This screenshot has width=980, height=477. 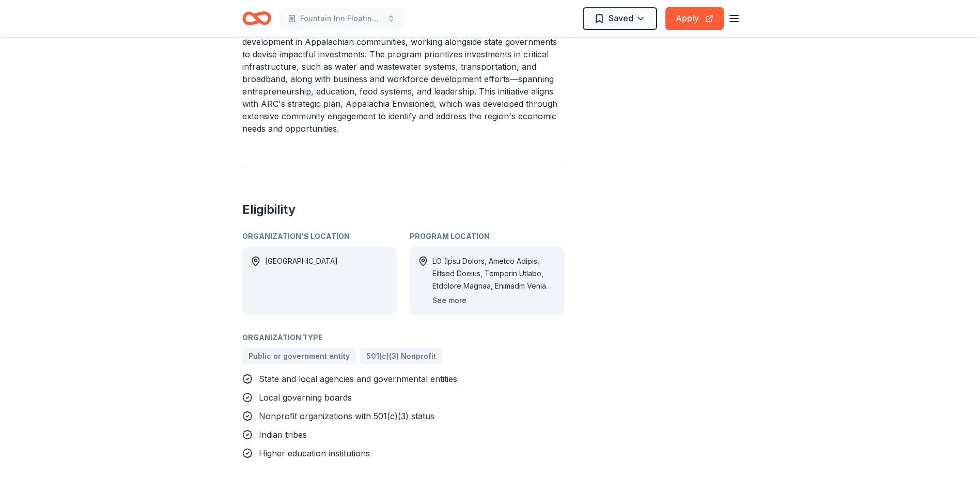 I want to click on a: Home, so click(x=257, y=18).